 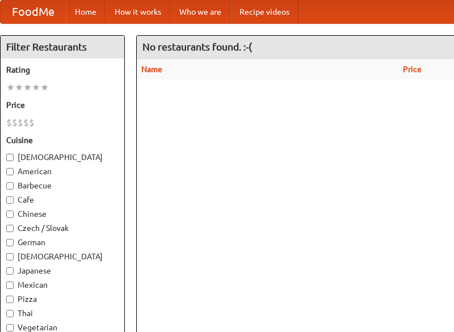 I want to click on h4: Filter Restaurants, so click(x=62, y=47).